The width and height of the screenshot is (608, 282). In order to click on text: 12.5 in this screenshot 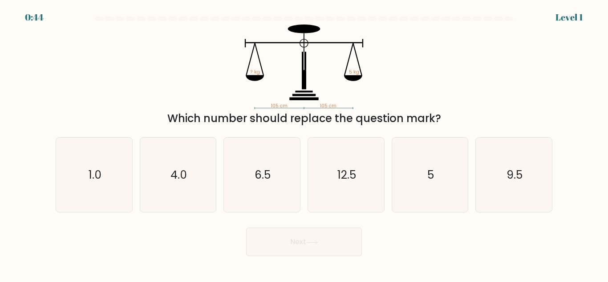, I will do `click(347, 174)`.